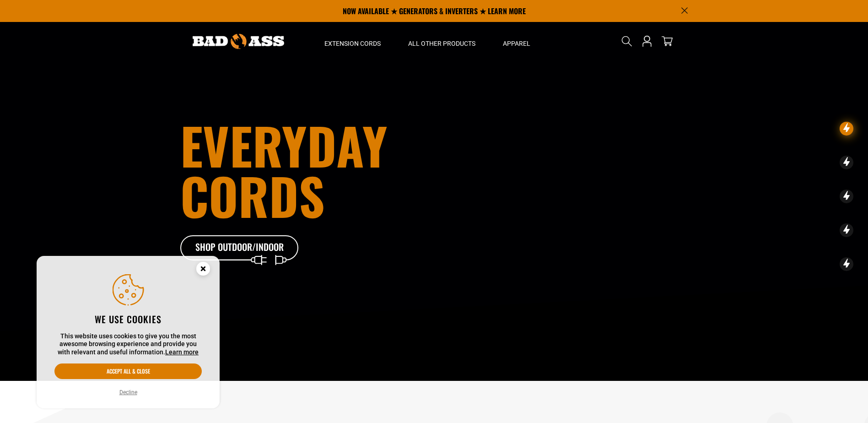 This screenshot has height=423, width=868. I want to click on summary: Search, so click(627, 41).